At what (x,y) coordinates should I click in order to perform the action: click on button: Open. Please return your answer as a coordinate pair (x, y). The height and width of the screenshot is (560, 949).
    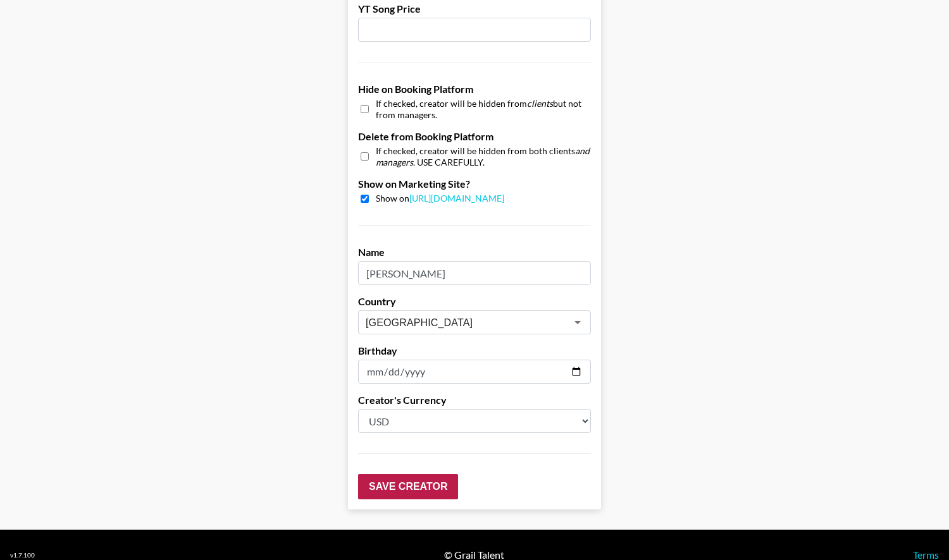
    Looking at the image, I should click on (578, 323).